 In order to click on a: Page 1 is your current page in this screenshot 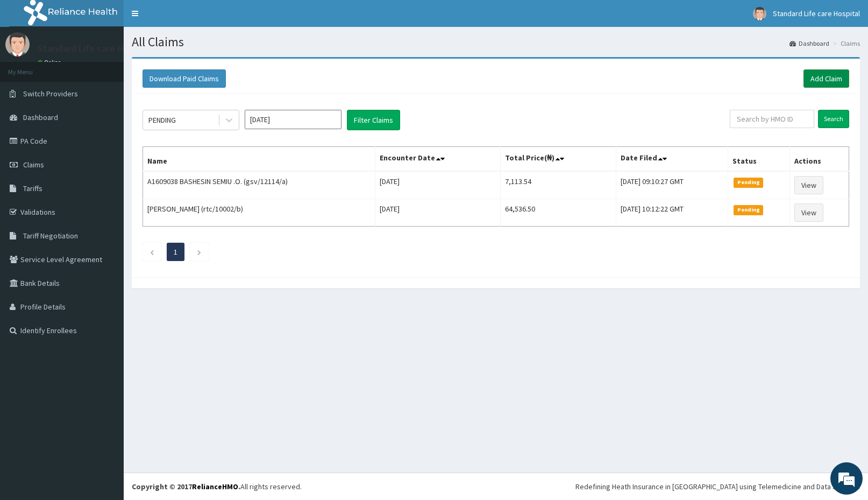, I will do `click(175, 252)`.